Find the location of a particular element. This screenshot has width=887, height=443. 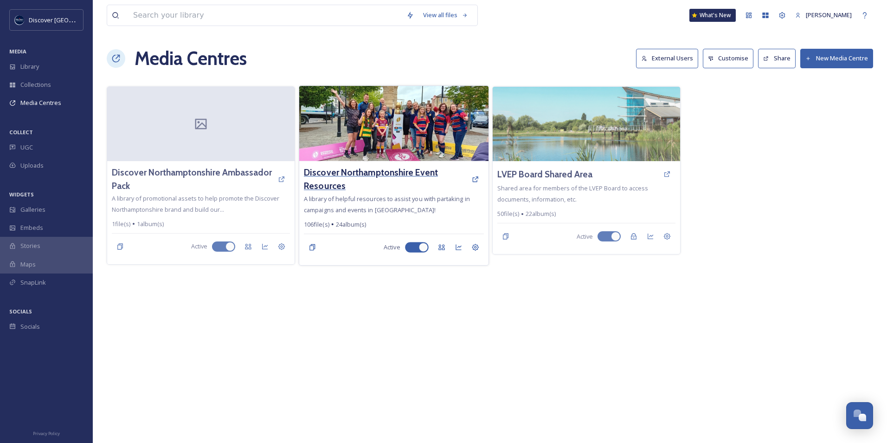

span: WIDGETS is located at coordinates (21, 194).